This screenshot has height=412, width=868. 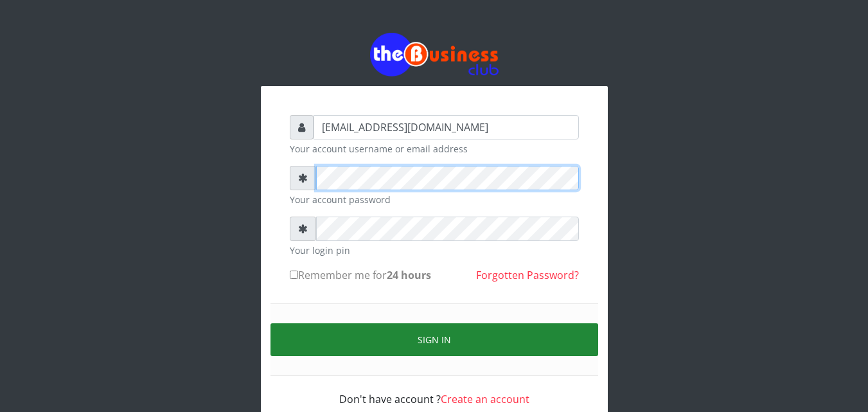 What do you see at coordinates (434, 148) in the screenshot?
I see `small: Your account username or email address` at bounding box center [434, 148].